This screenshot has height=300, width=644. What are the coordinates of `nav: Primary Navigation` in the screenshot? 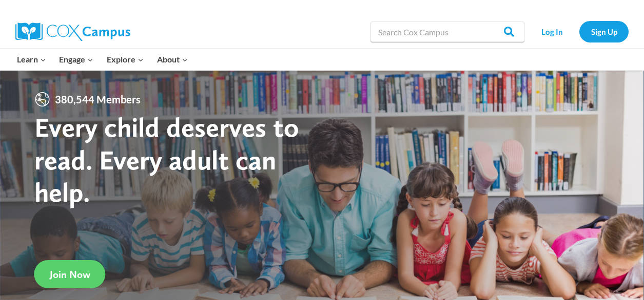 It's located at (102, 59).